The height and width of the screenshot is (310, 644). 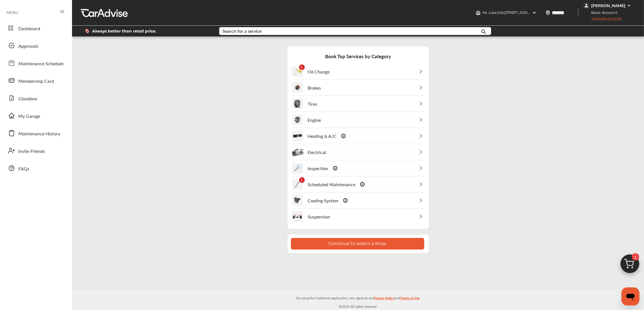 I want to click on p: Oil Change, so click(x=319, y=71).